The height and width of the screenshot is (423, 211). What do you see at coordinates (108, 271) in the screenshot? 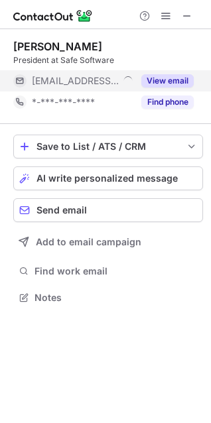
I see `button: Find work email` at bounding box center [108, 271].